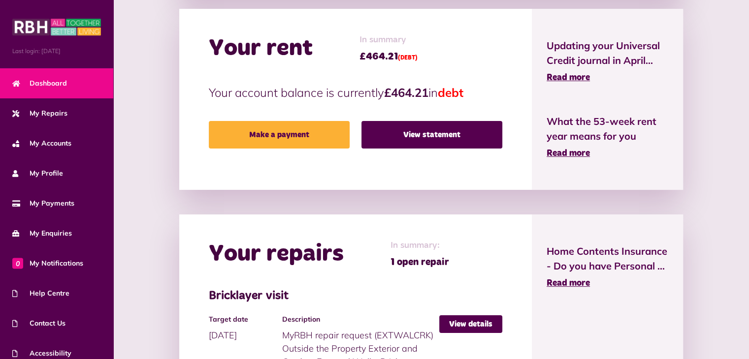 The height and width of the screenshot is (359, 749). Describe the element at coordinates (432, 135) in the screenshot. I see `a: View statement` at that location.